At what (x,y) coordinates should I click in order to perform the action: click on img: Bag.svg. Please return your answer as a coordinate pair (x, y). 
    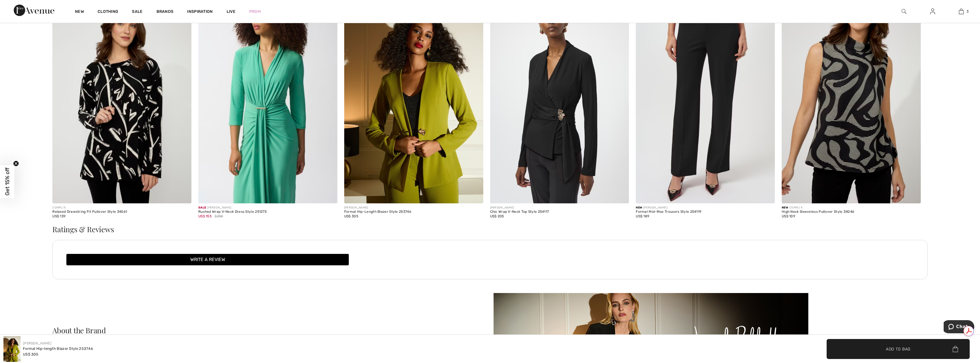
    Looking at the image, I should click on (955, 350).